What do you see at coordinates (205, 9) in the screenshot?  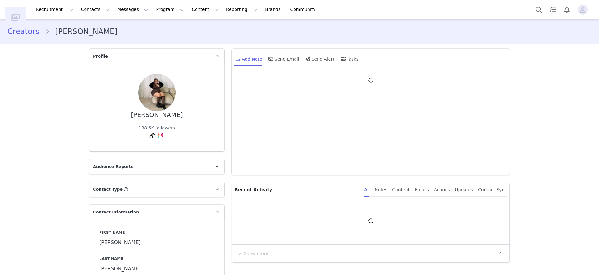 I see `button: Content` at bounding box center [205, 9].